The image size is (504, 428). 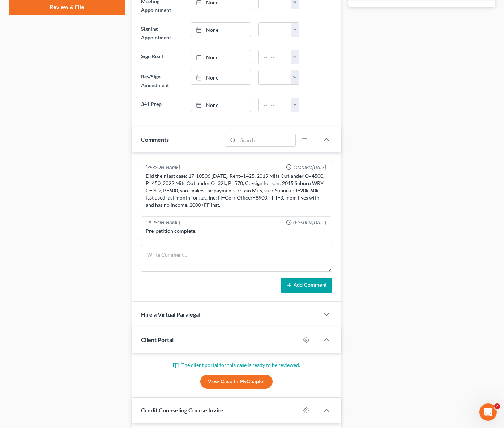 What do you see at coordinates (182, 410) in the screenshot?
I see `span: Credit Counseling Course Invite` at bounding box center [182, 410].